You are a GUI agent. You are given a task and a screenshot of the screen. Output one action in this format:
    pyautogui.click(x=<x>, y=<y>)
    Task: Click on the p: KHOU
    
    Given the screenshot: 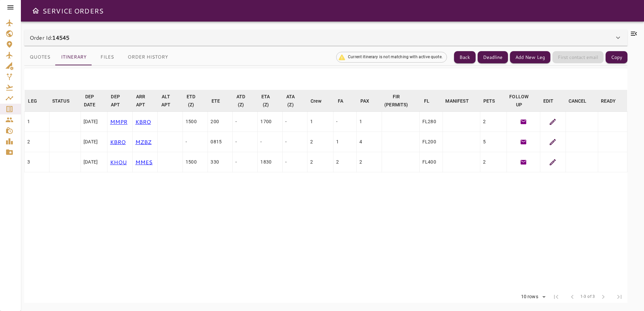 What is the action you would take?
    pyautogui.click(x=120, y=162)
    